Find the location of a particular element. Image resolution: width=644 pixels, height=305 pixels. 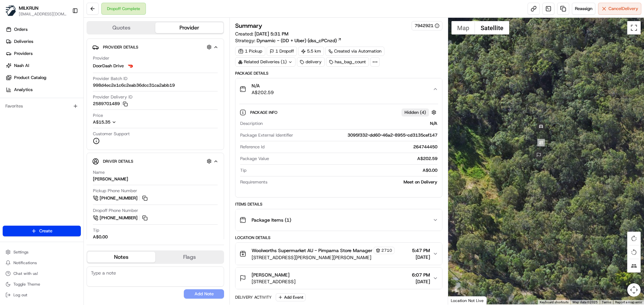

button: Quotes is located at coordinates (121, 28).